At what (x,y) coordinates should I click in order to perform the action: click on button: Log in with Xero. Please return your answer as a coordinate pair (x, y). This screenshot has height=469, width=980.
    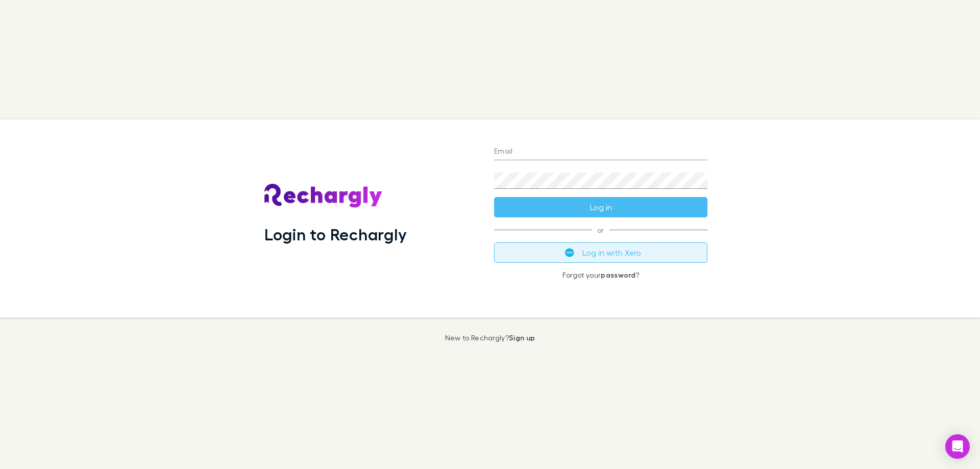
    Looking at the image, I should click on (601, 253).